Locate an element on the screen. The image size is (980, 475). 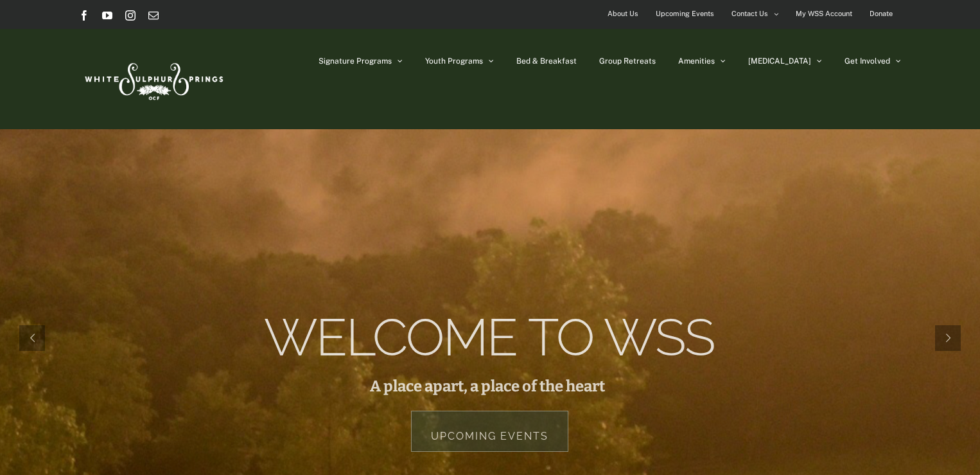
a: Facebook is located at coordinates (84, 15).